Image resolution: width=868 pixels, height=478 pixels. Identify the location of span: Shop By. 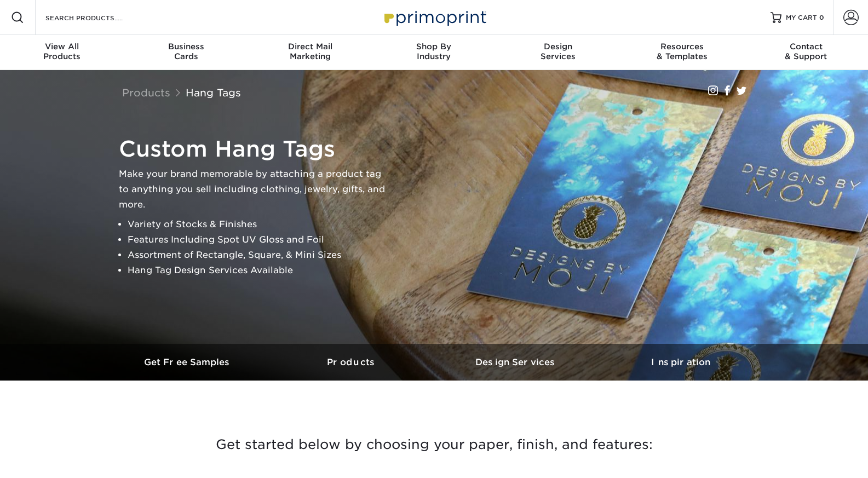
(434, 47).